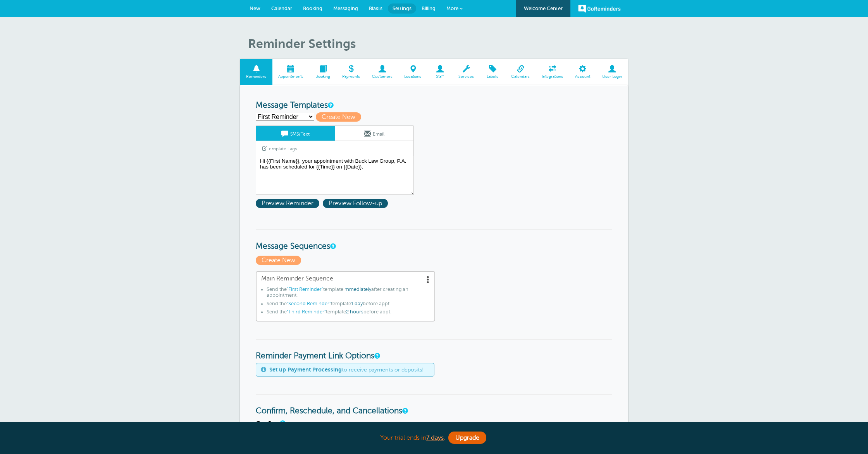 The image size is (868, 454). I want to click on a: Booking, so click(323, 72).